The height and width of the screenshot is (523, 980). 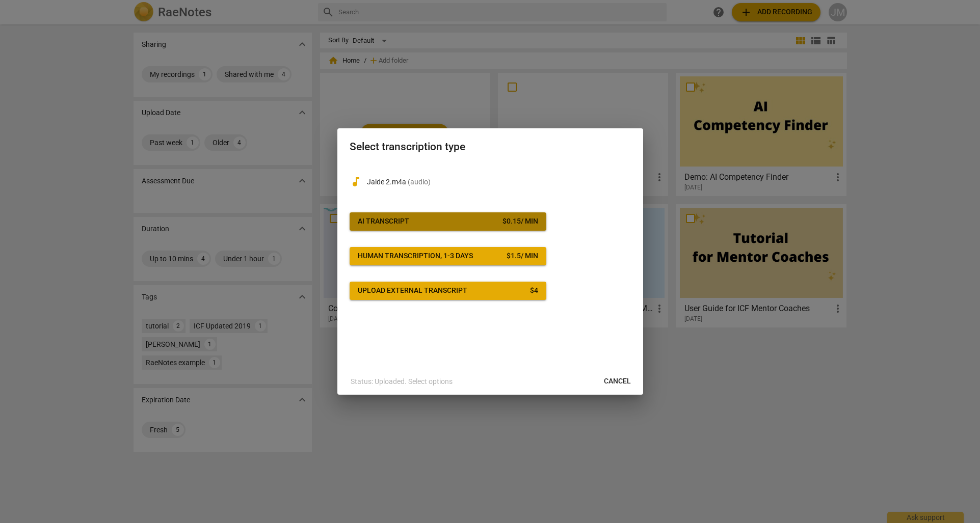 What do you see at coordinates (617, 381) in the screenshot?
I see `button: Cancel` at bounding box center [617, 381].